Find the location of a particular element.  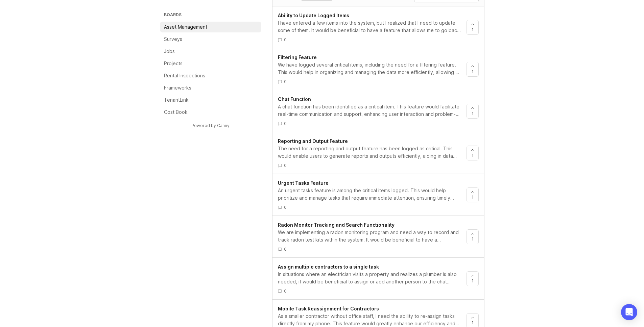

a: Cost Book is located at coordinates (210, 112).